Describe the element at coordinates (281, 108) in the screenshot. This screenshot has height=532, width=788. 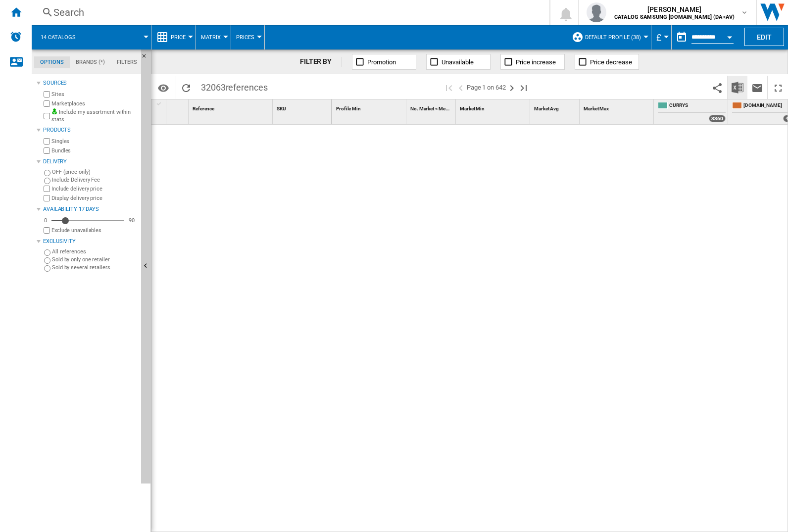
I see `span: SKU` at that location.